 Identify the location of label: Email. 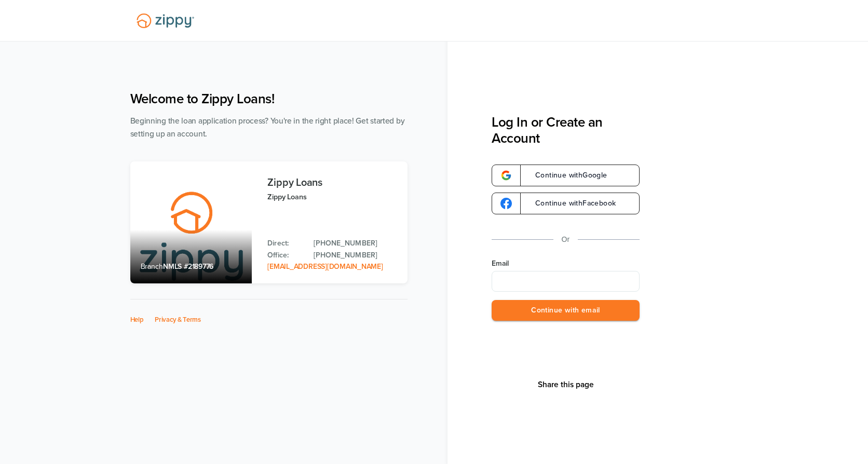
(565, 263).